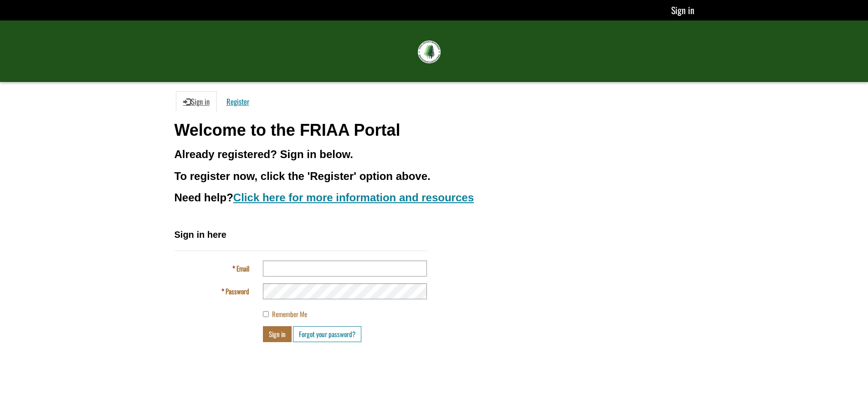 The image size is (868, 415). I want to click on h1: Welcome to the FRIAA Portal, so click(434, 130).